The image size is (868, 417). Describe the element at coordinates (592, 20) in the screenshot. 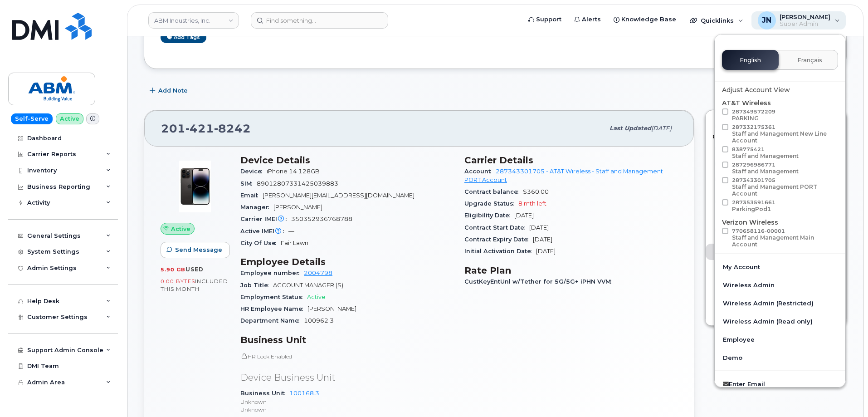

I see `span: Alerts` at that location.